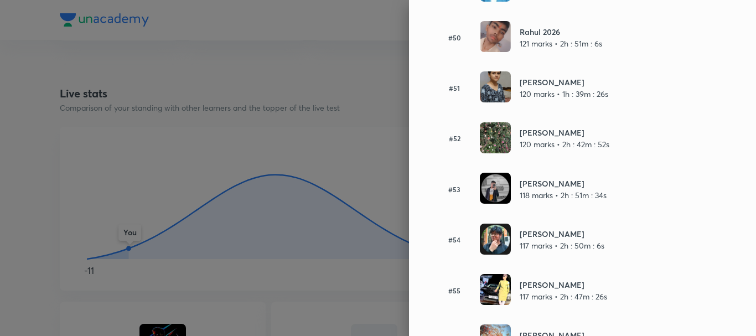 This screenshot has width=756, height=336. What do you see at coordinates (563, 195) in the screenshot?
I see `p: 118 marks • 2h : 51m : 34s` at bounding box center [563, 195].